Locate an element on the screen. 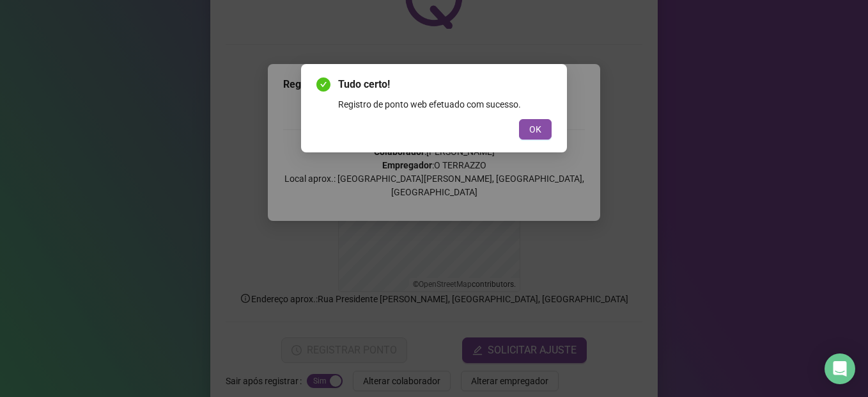 This screenshot has height=397, width=868. button: OK is located at coordinates (535, 129).